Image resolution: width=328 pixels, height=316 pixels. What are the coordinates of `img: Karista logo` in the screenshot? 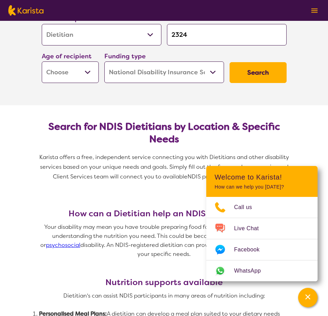 It's located at (26, 10).